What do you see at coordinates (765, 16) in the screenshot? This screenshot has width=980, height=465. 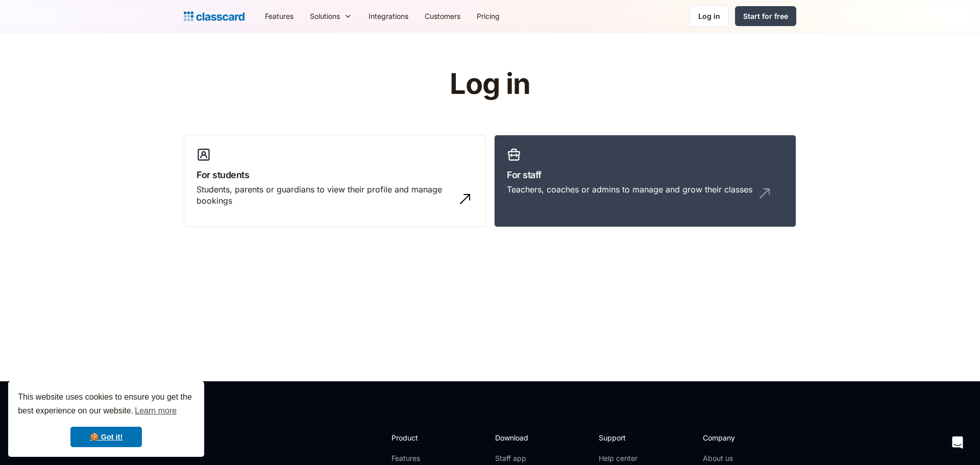 I see `a: Start for free` at bounding box center [765, 16].